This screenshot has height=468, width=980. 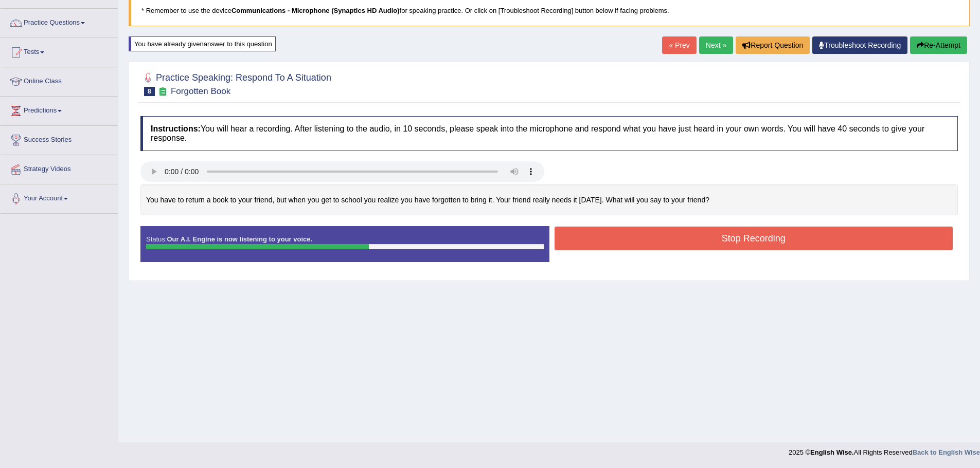 What do you see at coordinates (860, 45) in the screenshot?
I see `a: Troubleshoot Recording` at bounding box center [860, 45].